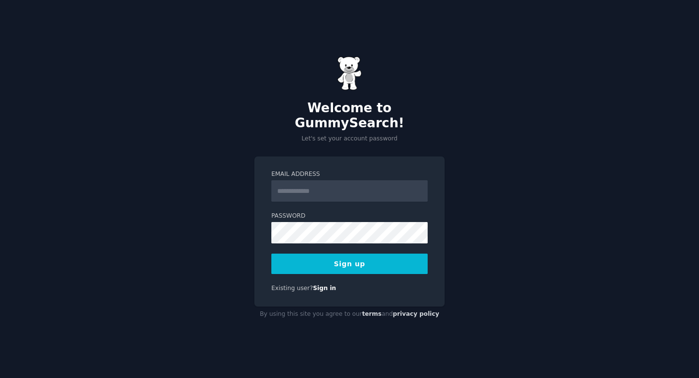 This screenshot has height=378, width=699. Describe the element at coordinates (350, 314) in the screenshot. I see `div: By using this site you agree to our and` at that location.